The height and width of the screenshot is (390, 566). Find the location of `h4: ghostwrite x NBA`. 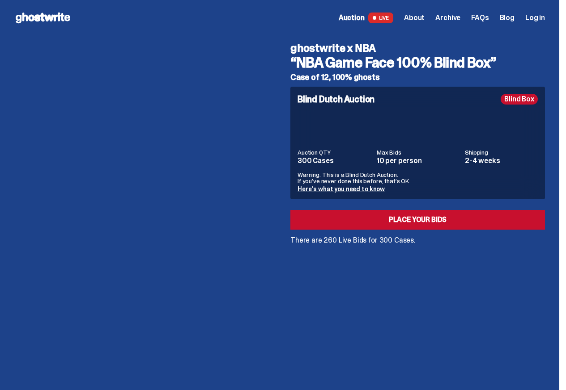

h4: ghostwrite x NBA is located at coordinates (417, 48).